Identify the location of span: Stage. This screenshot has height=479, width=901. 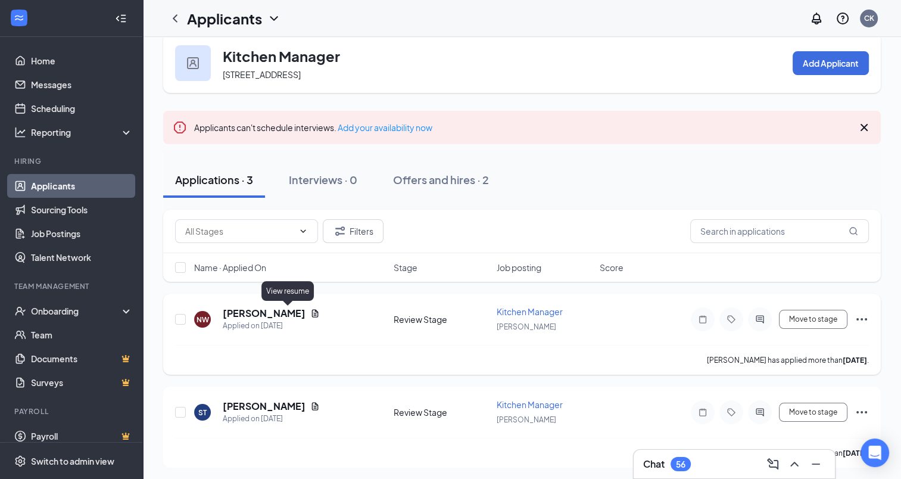
(405, 267).